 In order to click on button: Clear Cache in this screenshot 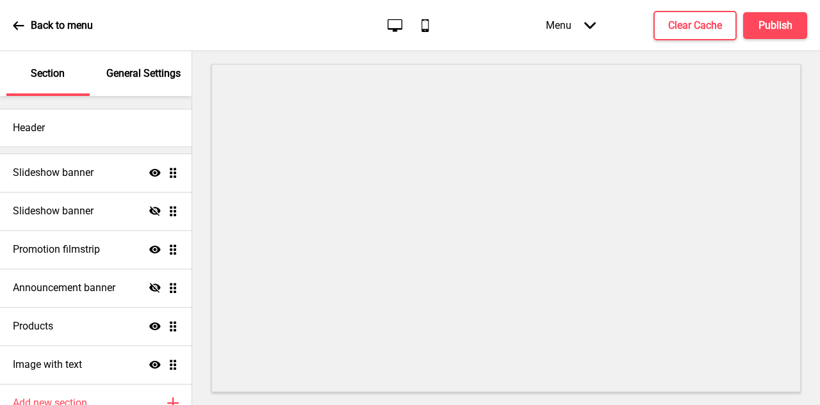, I will do `click(695, 26)`.